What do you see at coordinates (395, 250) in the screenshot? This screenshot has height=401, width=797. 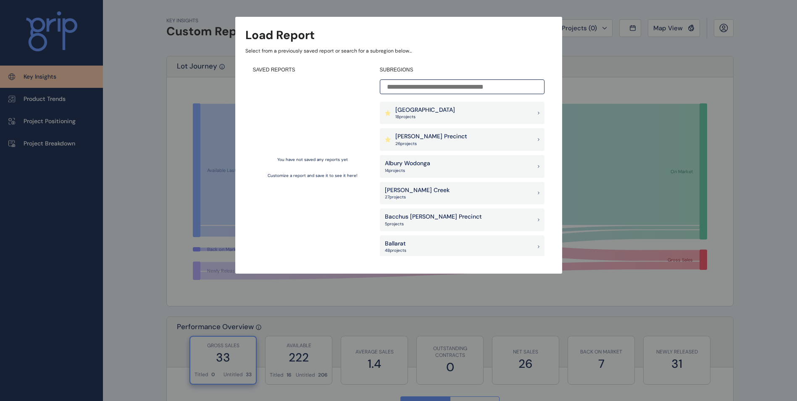 I see `p: 48 project s` at bounding box center [395, 250].